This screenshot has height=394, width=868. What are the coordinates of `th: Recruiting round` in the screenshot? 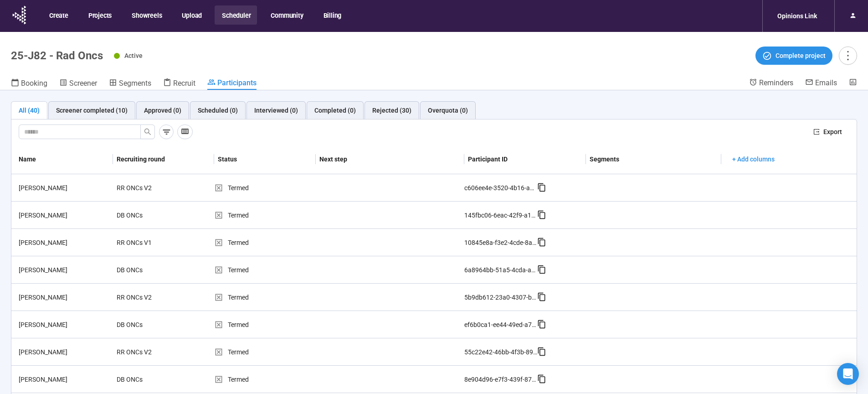 It's located at (164, 159).